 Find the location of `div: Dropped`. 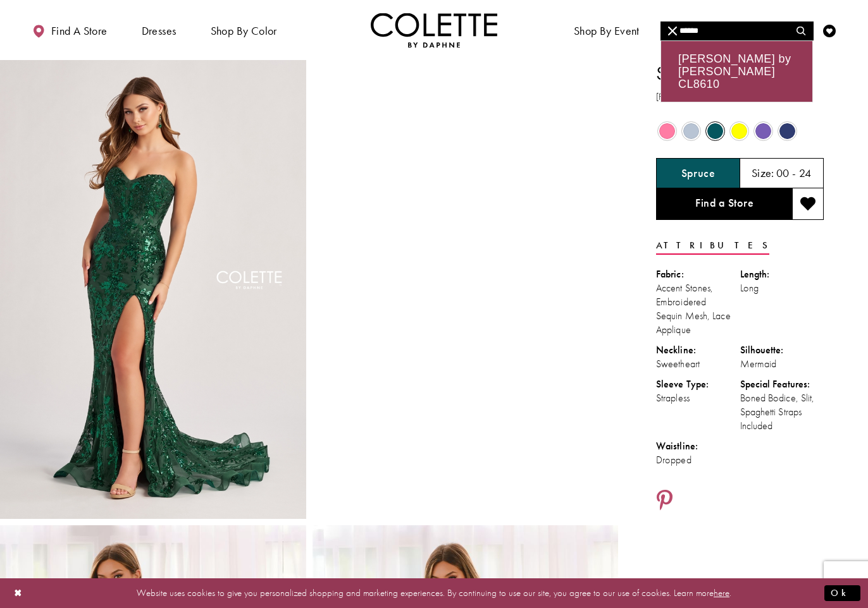

div: Dropped is located at coordinates (698, 460).